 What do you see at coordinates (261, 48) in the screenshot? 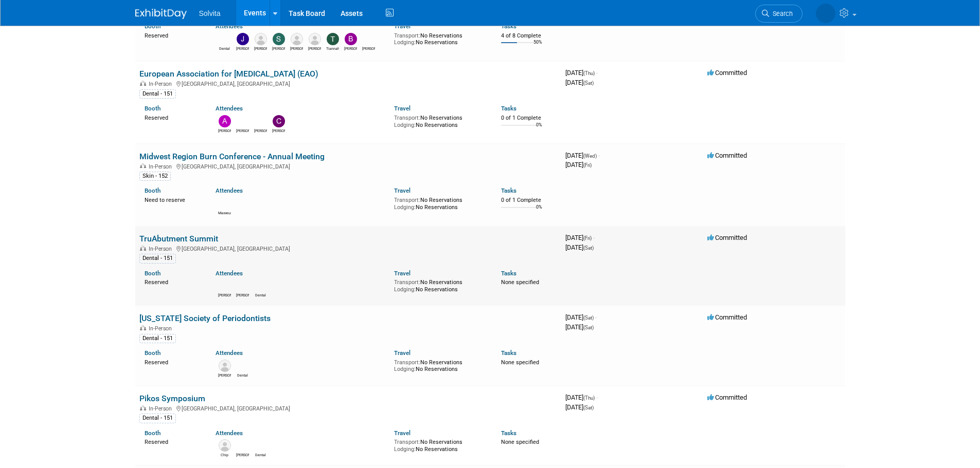
I see `div: Ron Mercier` at bounding box center [261, 48].